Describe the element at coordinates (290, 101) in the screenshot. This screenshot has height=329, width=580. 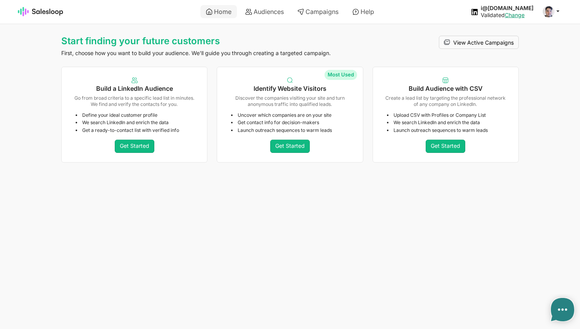
I see `p: Discover the companies visiting your site and turn anonymous traffic into qualified leads.` at that location.